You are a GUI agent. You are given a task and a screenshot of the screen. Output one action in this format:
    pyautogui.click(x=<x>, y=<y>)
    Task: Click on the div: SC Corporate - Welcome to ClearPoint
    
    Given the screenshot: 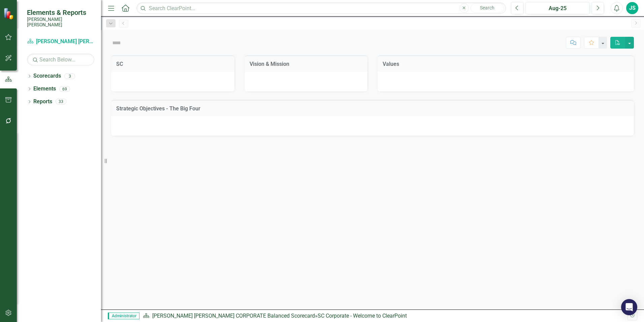 What is the action you would take?
    pyautogui.click(x=362, y=315)
    